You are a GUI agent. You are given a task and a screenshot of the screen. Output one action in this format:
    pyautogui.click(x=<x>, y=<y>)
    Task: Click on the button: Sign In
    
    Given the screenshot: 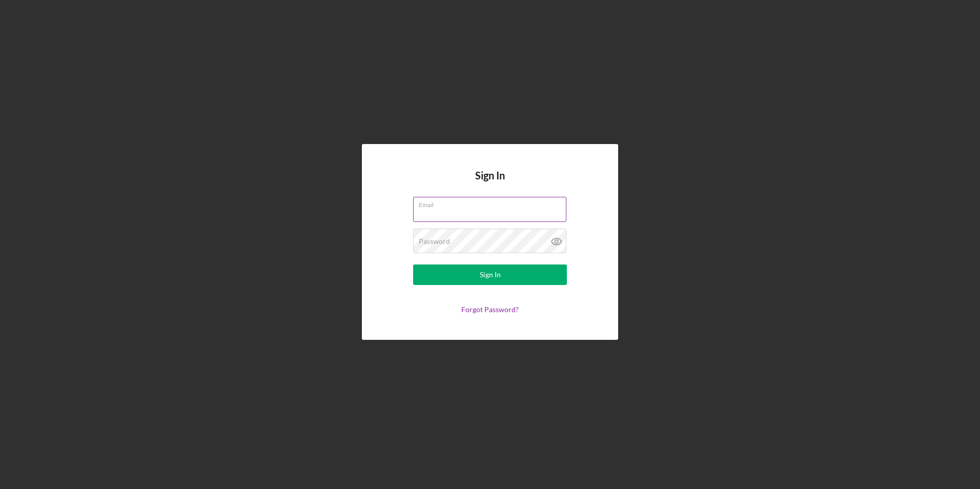 What is the action you would take?
    pyautogui.click(x=490, y=275)
    